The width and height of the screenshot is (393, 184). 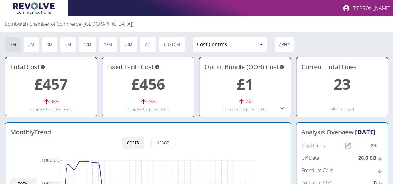 I want to click on img: Logo, so click(x=34, y=8).